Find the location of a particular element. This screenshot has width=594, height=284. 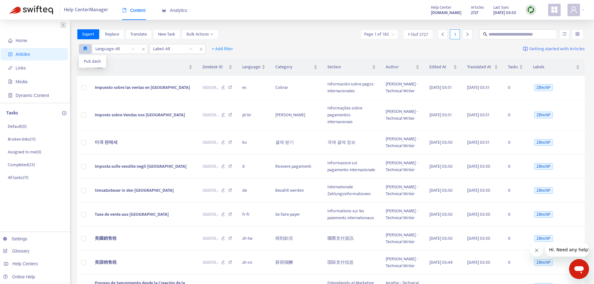

td: 获得报酬 is located at coordinates (296, 262).